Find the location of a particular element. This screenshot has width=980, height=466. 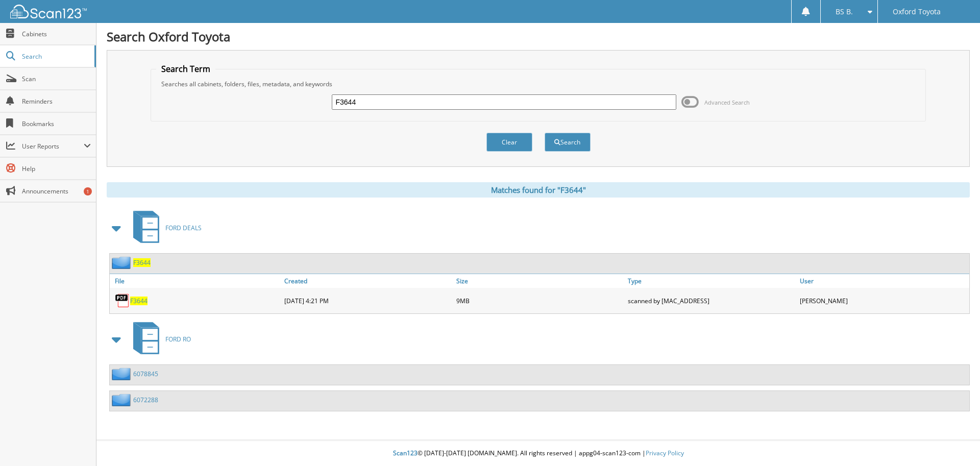

a: FORD RO is located at coordinates (159, 339).